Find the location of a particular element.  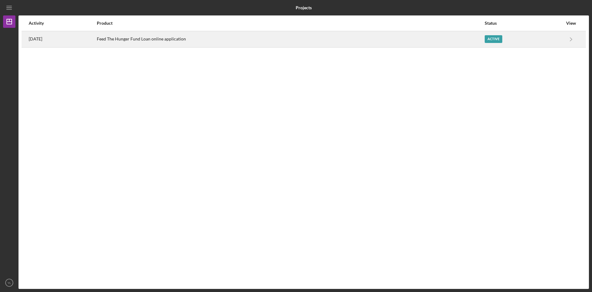

div: View is located at coordinates (571, 23).